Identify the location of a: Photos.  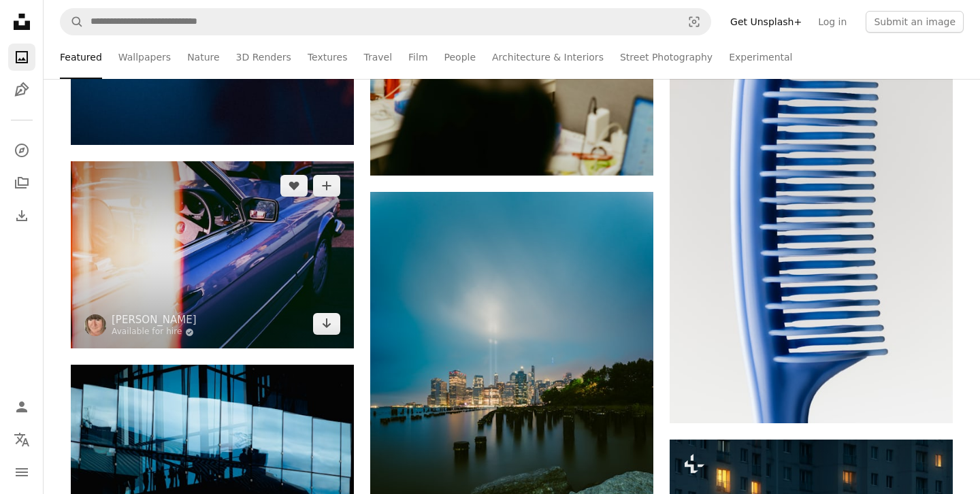
(22, 57).